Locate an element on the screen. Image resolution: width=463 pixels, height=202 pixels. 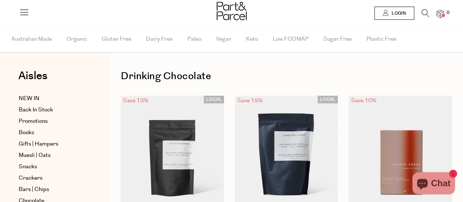
span: Back In Stock is located at coordinates (36, 110).